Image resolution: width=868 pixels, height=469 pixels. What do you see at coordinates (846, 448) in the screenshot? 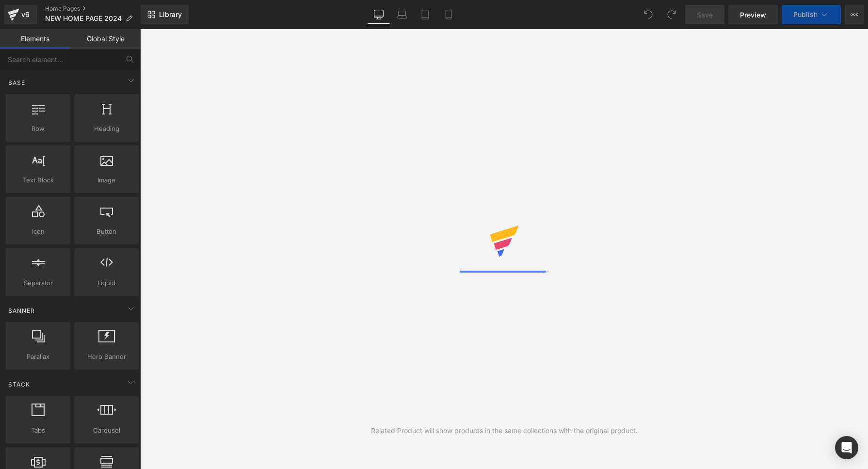
I see `div: Open Intercom Messenger` at bounding box center [846, 448].